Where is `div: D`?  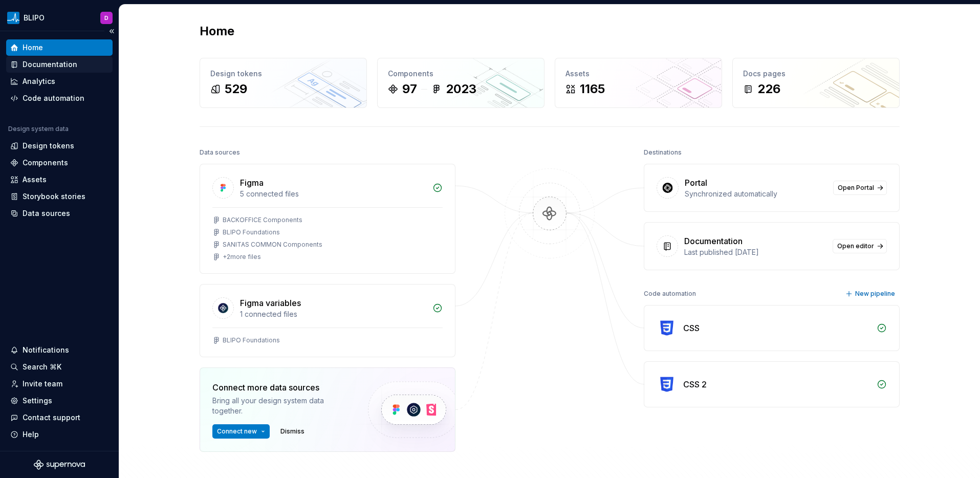 div: D is located at coordinates (106, 18).